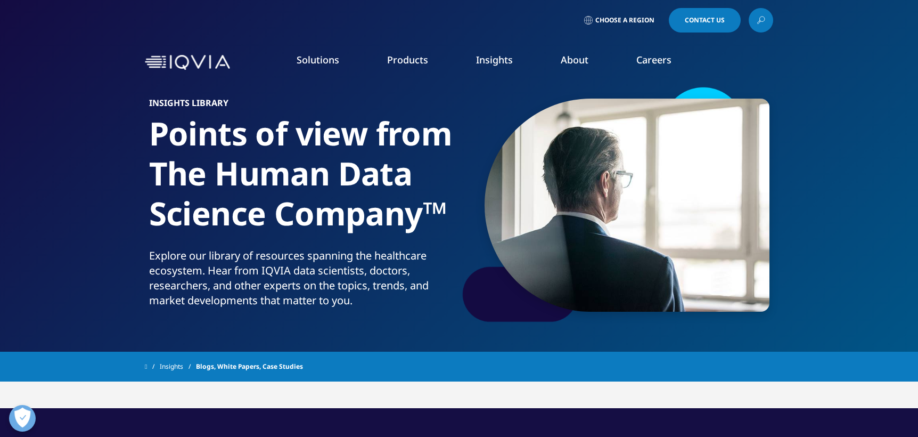  Describe the element at coordinates (249, 366) in the screenshot. I see `span: Blogs, White Papers, Case Studies` at that location.